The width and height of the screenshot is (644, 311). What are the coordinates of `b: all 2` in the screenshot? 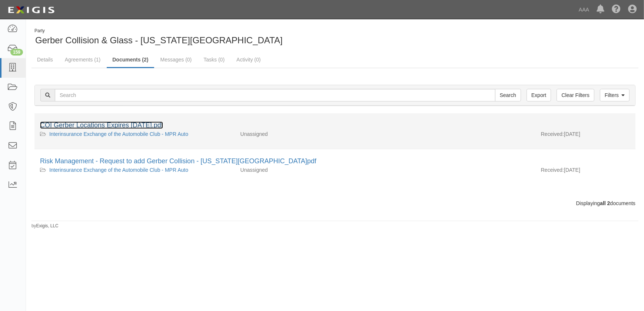 It's located at (604, 203).